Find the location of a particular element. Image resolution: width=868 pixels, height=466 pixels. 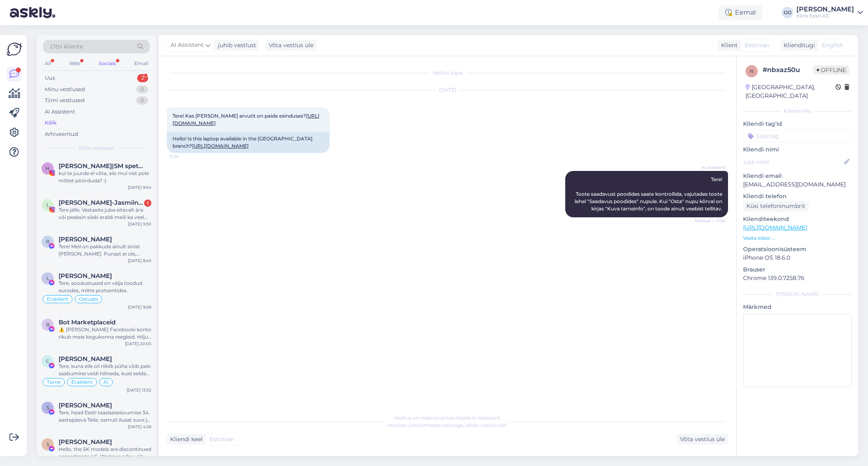

p: Brauser is located at coordinates (797, 269).